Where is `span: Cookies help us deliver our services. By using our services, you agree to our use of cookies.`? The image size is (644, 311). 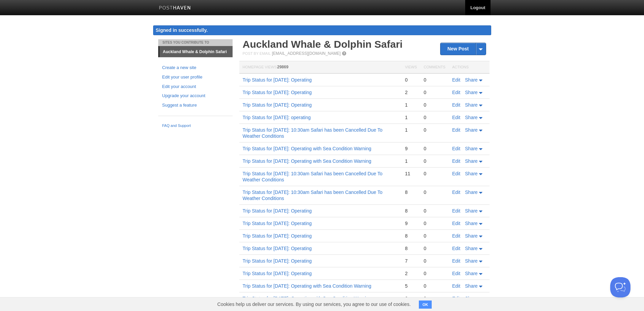
span: Cookies help us deliver our services. By using our services, you agree to our use of cookies. is located at coordinates (314, 304).